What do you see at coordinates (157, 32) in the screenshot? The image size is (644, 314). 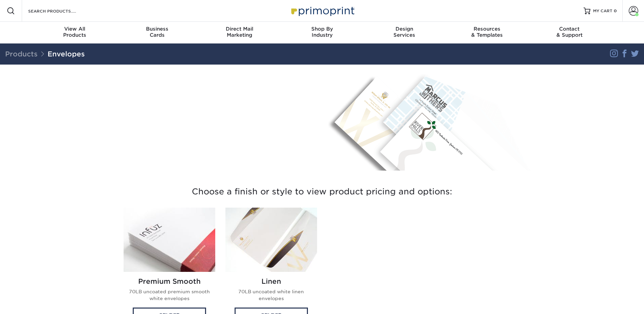 I see `div: Cards` at bounding box center [157, 32].